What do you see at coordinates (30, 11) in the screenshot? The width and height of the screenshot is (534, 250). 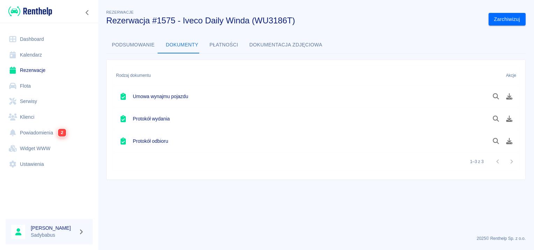 I see `img: Renthelp logo` at bounding box center [30, 11].